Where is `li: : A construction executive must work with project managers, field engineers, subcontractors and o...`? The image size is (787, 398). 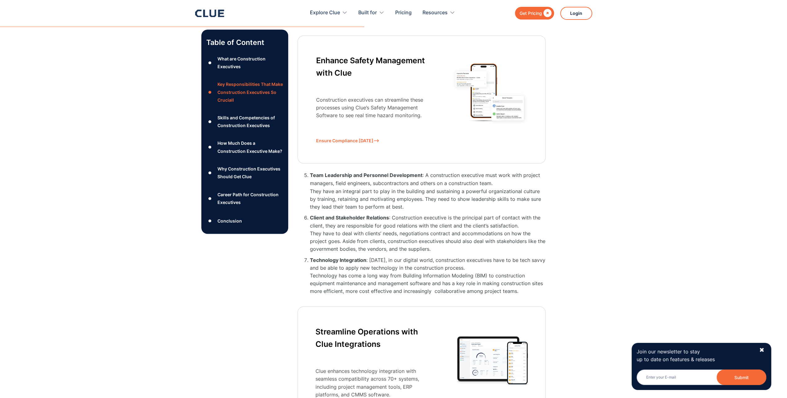
li: : A construction executive must work with project managers, field engineers, subcontractors and o... is located at coordinates (428, 191).